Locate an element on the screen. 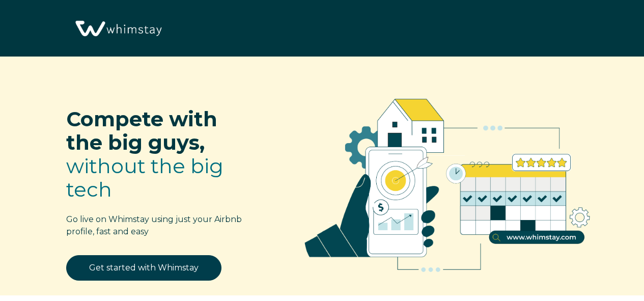 The image size is (644, 301). img: Whimstay Logo-02 1 is located at coordinates (118, 29).